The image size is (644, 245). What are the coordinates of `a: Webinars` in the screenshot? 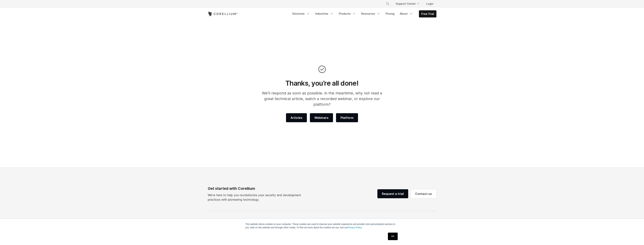 It's located at (321, 118).